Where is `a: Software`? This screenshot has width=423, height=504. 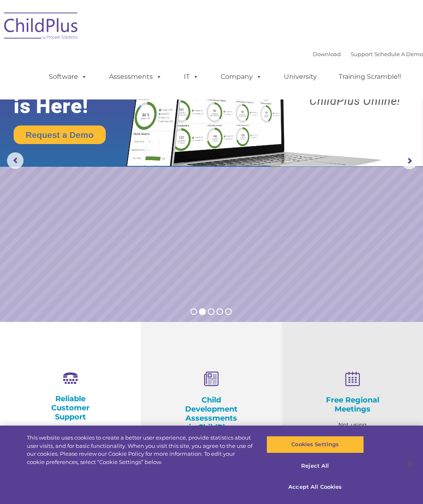 a: Software is located at coordinates (68, 77).